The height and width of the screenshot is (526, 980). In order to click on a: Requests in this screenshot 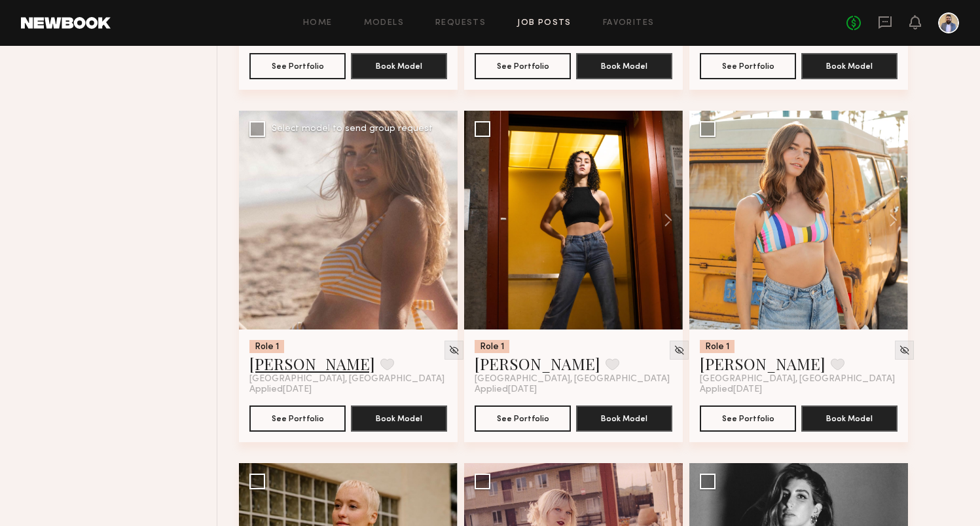, I will do `click(460, 23)`.